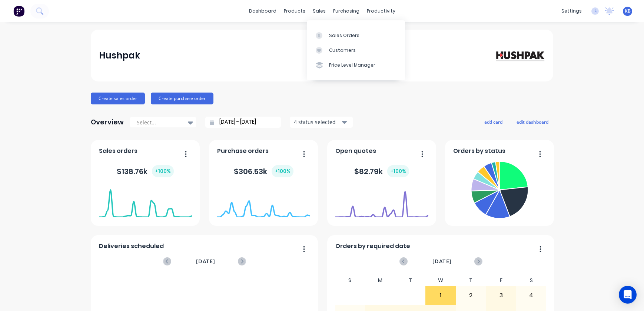 This screenshot has width=644, height=311. What do you see at coordinates (145, 171) in the screenshot?
I see `div: $ 138.76k` at bounding box center [145, 171].